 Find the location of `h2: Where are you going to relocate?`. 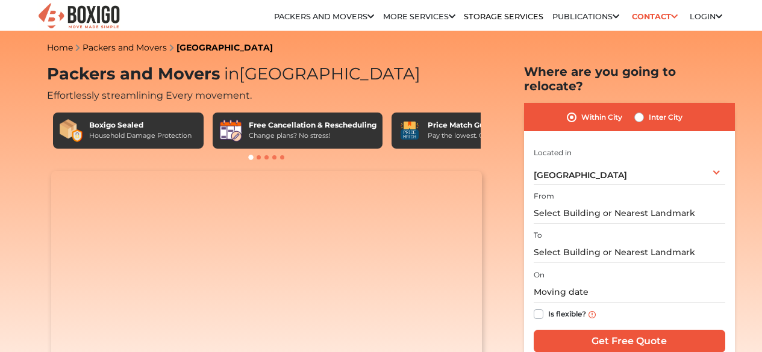

h2: Where are you going to relocate? is located at coordinates (630, 79).